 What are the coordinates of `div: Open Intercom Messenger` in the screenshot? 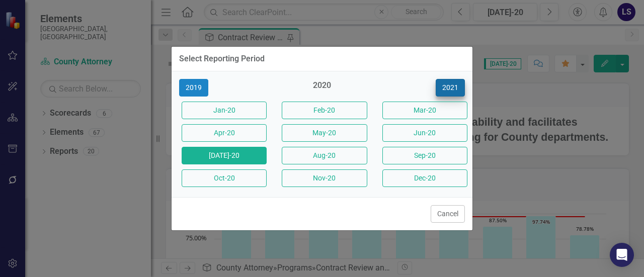 It's located at (622, 255).